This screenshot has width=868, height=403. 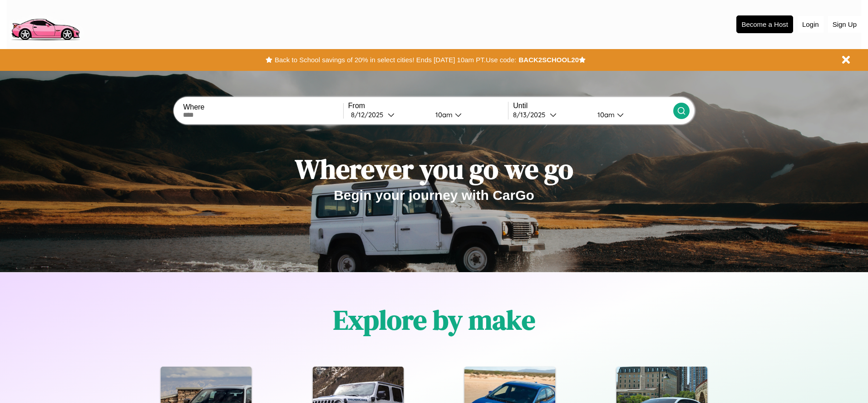 I want to click on label: Until, so click(x=593, y=106).